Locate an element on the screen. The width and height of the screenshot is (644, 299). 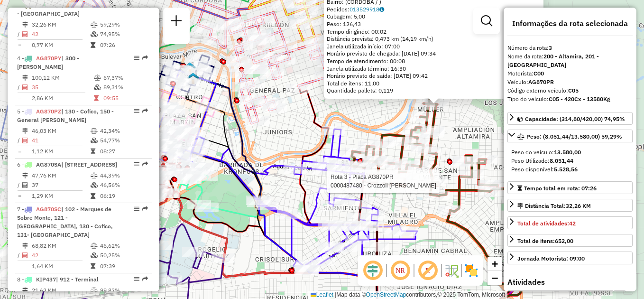
a: Nova sessão e pesquisa is located at coordinates (177, 22).